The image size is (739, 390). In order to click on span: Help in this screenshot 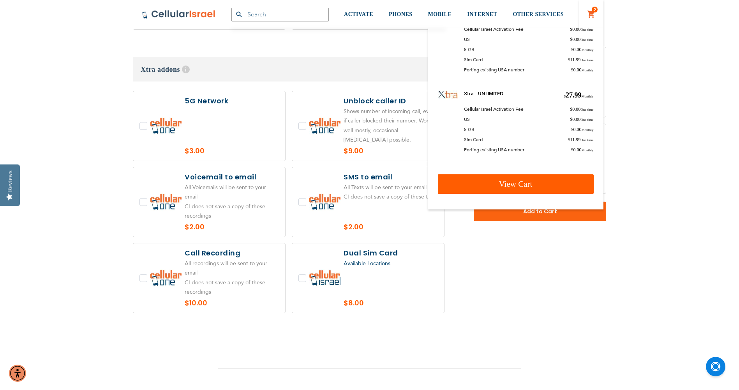, I will do `click(186, 69)`.